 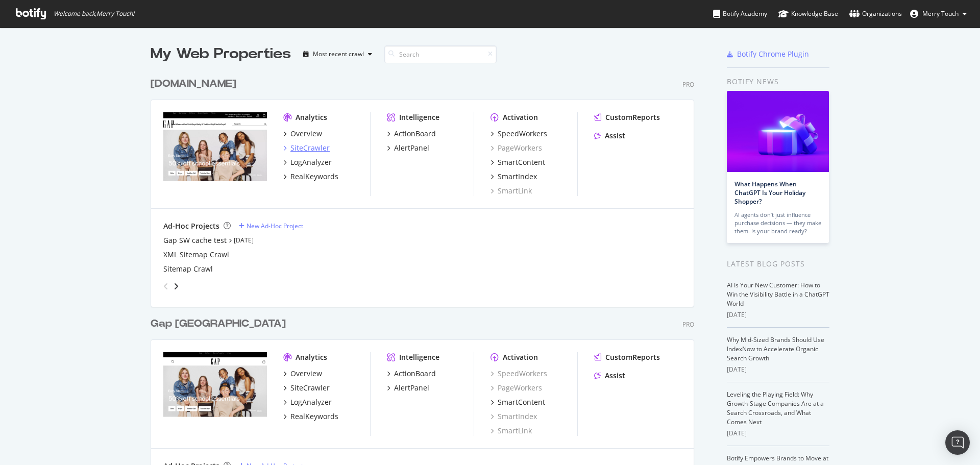 What do you see at coordinates (195, 241) in the screenshot?
I see `div: Gap SW cache test` at bounding box center [195, 241].